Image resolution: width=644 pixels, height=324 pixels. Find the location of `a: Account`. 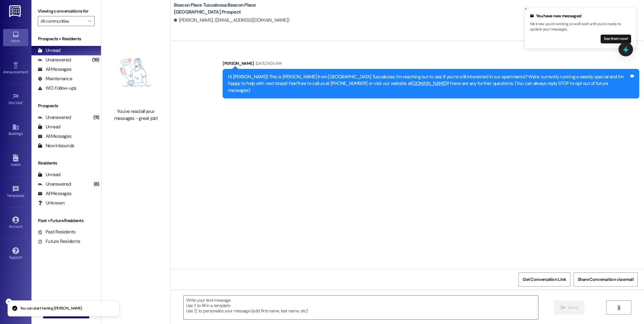

a: Account is located at coordinates (15, 223).